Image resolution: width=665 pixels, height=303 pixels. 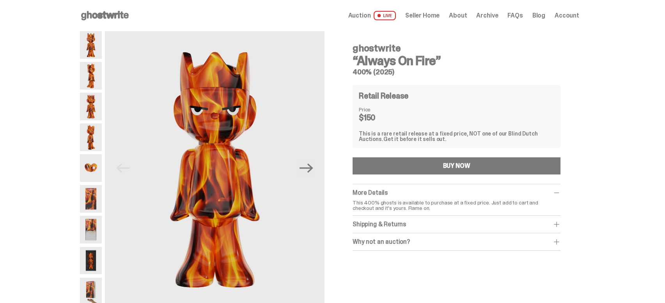 What do you see at coordinates (456, 242) in the screenshot?
I see `div: Why not an auction?` at bounding box center [456, 242].